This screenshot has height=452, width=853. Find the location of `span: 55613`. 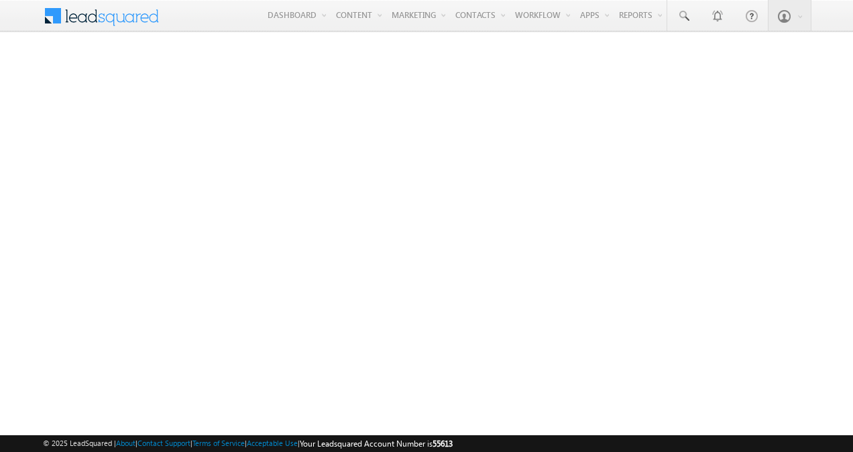

span: 55613 is located at coordinates (443, 443).